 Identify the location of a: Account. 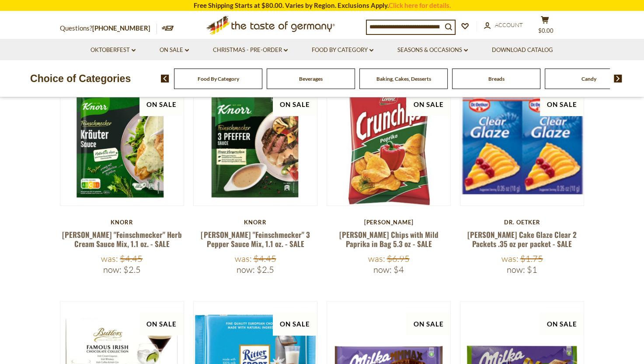
(503, 25).